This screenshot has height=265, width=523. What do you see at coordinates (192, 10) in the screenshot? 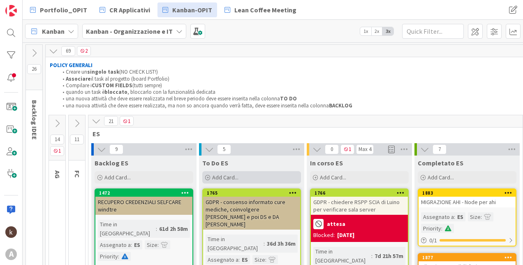
I see `span: Kanban-OPIT` at bounding box center [192, 10].